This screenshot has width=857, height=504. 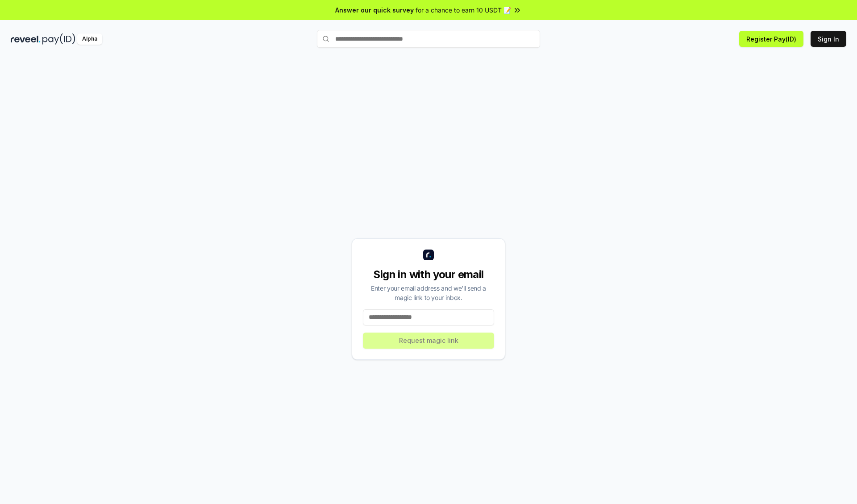 I want to click on div: Alpha, so click(x=90, y=39).